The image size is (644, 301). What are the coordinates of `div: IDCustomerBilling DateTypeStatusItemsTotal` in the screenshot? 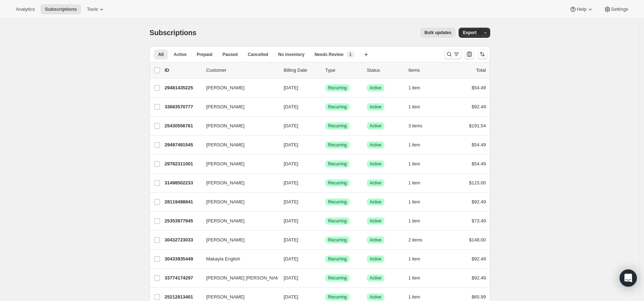 It's located at (326, 70).